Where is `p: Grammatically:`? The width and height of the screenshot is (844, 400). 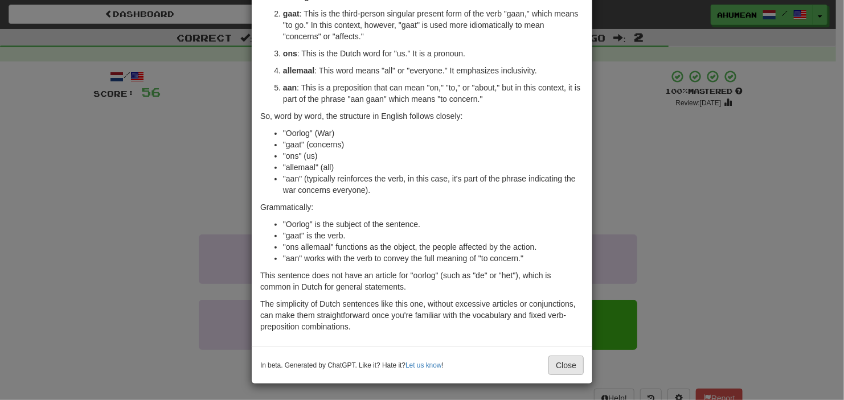
p: Grammatically: is located at coordinates (422, 207).